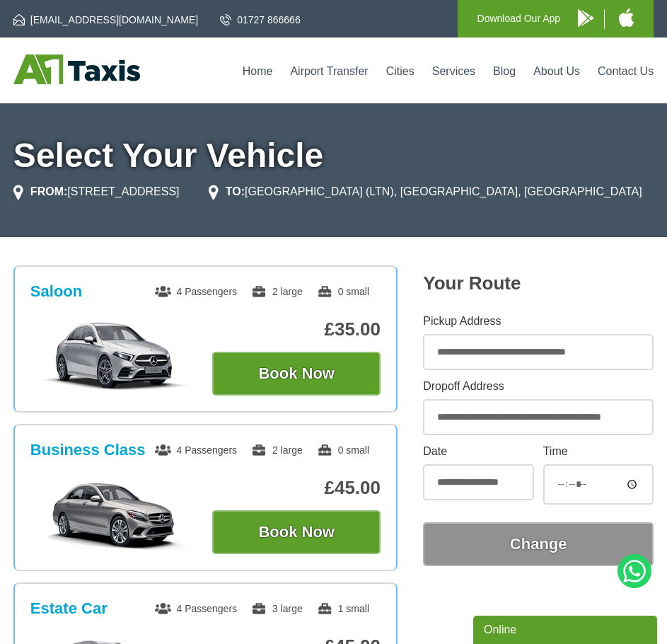 The width and height of the screenshot is (667, 644). What do you see at coordinates (557, 71) in the screenshot?
I see `a: About Us` at bounding box center [557, 71].